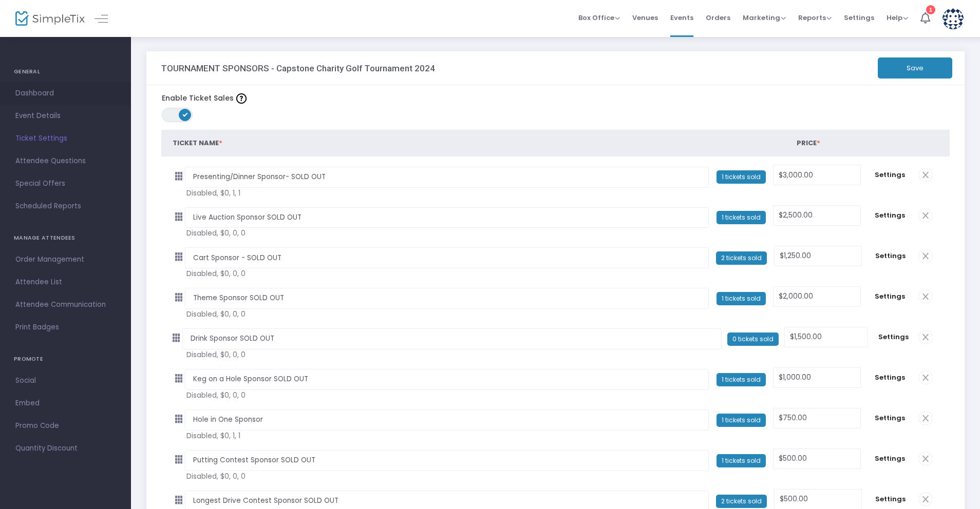 This screenshot has width=980, height=509. I want to click on span: Event Details, so click(65, 116).